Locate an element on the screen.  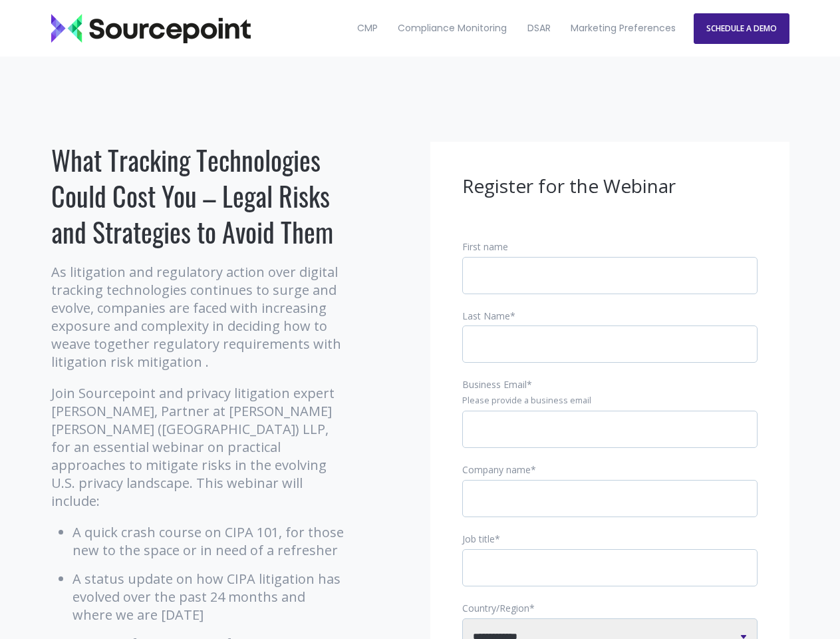
span: Business Email is located at coordinates (494, 384).